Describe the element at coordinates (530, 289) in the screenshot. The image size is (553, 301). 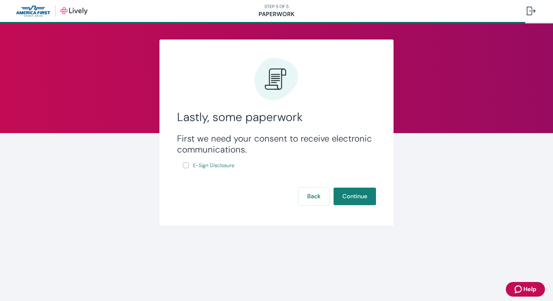
I see `span: Help` at that location.